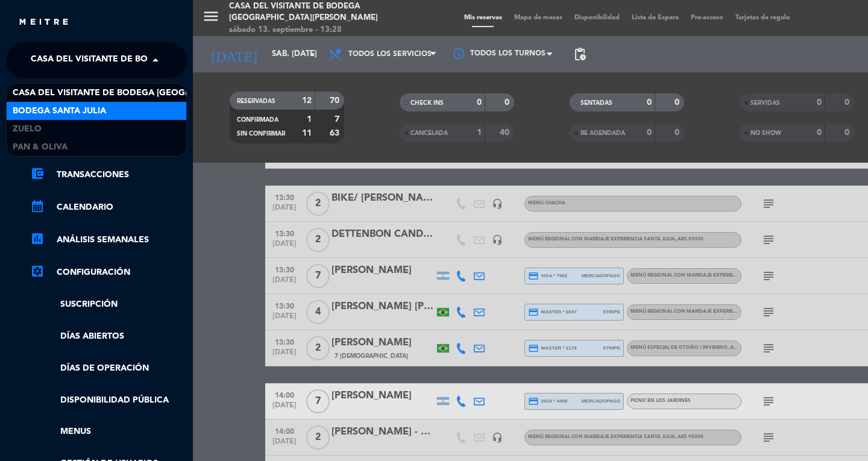  Describe the element at coordinates (38, 238) in the screenshot. I see `i: assessment` at that location.